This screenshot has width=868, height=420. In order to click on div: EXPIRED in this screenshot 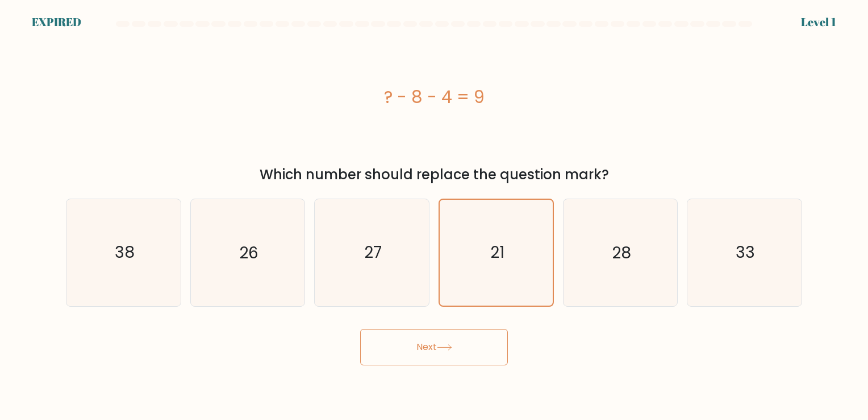, I will do `click(57, 22)`.